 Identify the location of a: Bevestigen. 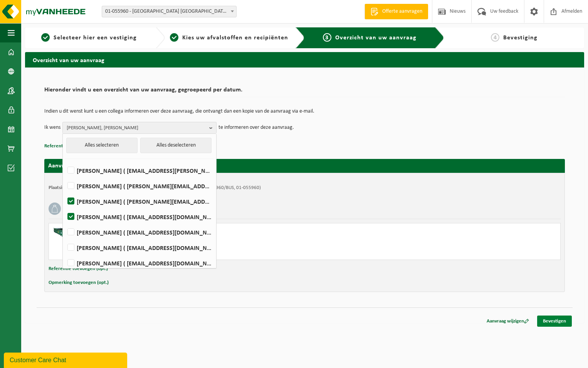
(555, 321).